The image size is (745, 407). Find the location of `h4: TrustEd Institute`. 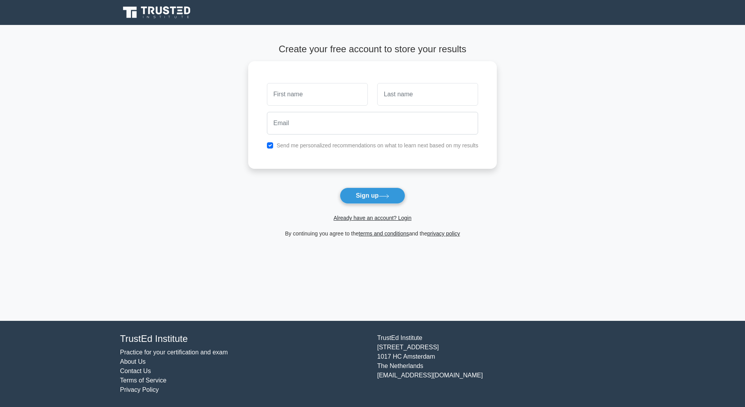

h4: TrustEd Institute is located at coordinates (244, 339).